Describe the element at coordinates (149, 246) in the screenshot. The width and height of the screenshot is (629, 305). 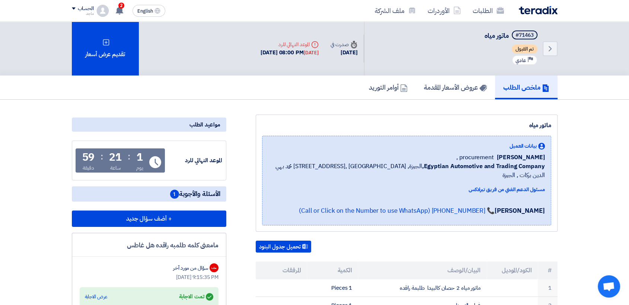
I see `div: مامعنى كلمه طلمبه راقده هل غاطس` at that location.